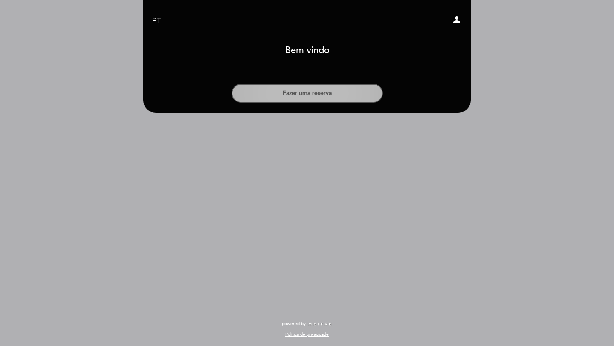 The height and width of the screenshot is (346, 614). Describe the element at coordinates (307, 335) in the screenshot. I see `a: Política de privacidade` at that location.